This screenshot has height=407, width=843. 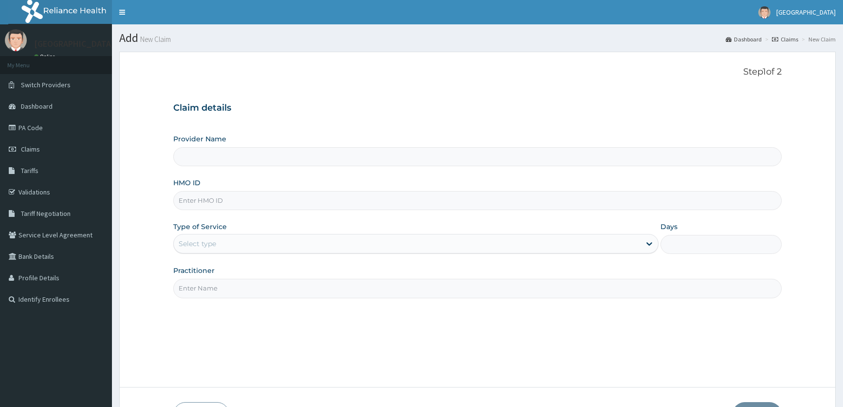 What do you see at coordinates (197, 243) in the screenshot?
I see `div: Select type` at bounding box center [197, 243].